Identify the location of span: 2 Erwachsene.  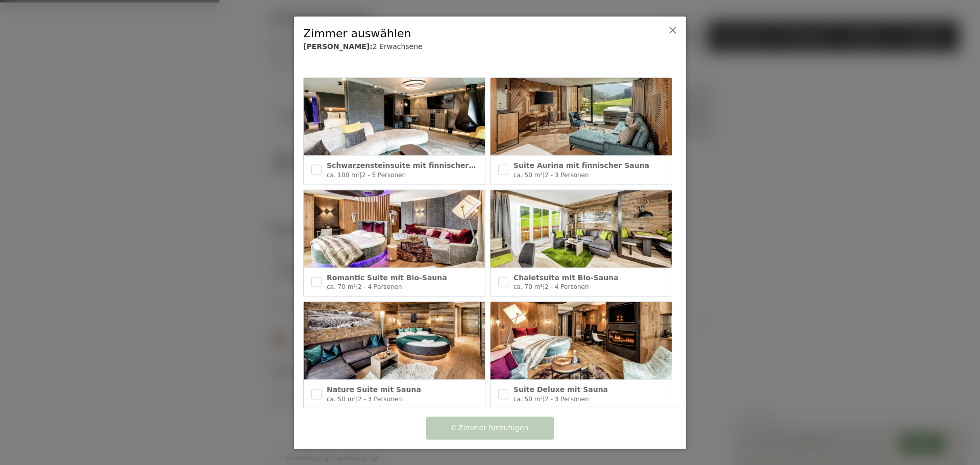
(398, 47).